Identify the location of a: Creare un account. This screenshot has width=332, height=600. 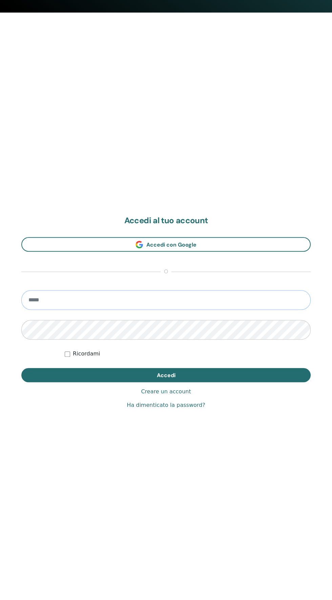
(165, 392).